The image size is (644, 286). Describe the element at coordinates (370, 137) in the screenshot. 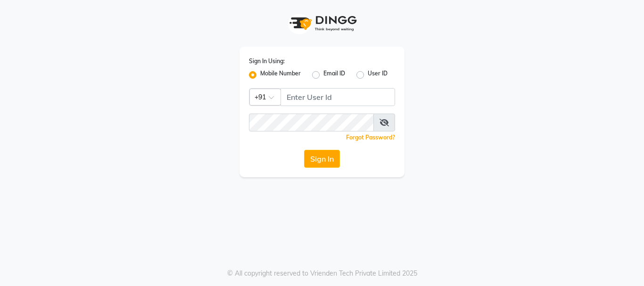

I see `a: Forgot Password?` at that location.